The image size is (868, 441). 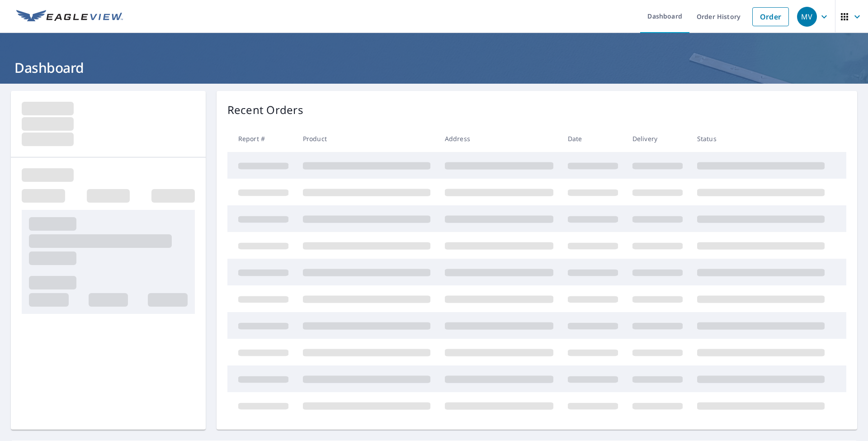 What do you see at coordinates (771, 17) in the screenshot?
I see `a: Order` at bounding box center [771, 17].